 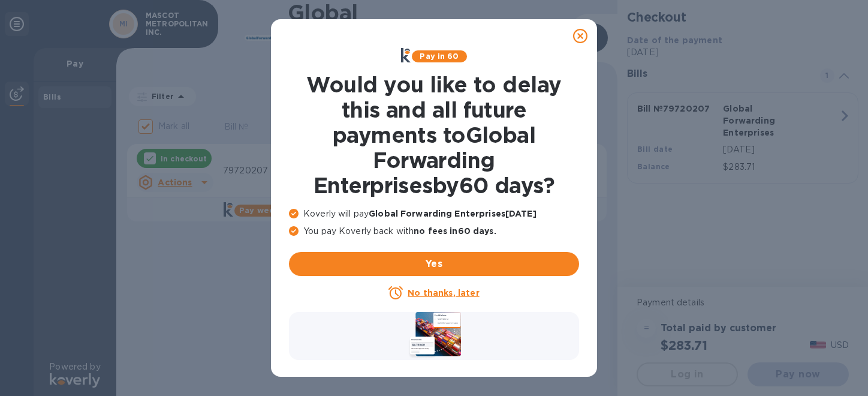 I want to click on u: No thanks, later, so click(x=443, y=293).